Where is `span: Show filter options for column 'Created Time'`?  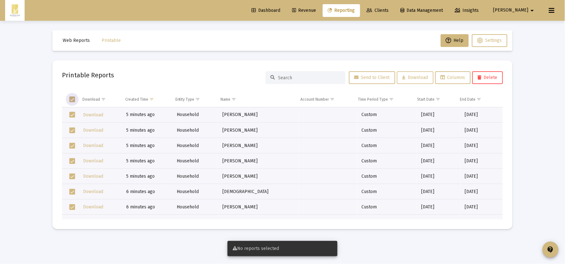
span: Show filter options for column 'Created Time' is located at coordinates (152, 99).